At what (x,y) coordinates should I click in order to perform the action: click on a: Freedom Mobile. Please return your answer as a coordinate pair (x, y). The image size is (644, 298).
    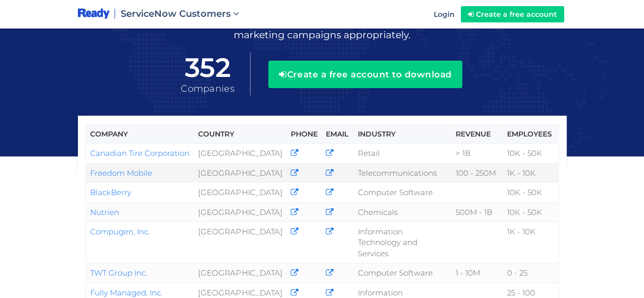
    Looking at the image, I should click on (121, 172).